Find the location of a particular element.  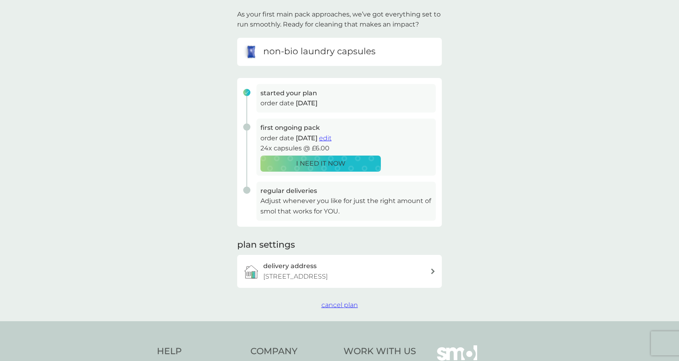

h4: Help is located at coordinates (200, 351).